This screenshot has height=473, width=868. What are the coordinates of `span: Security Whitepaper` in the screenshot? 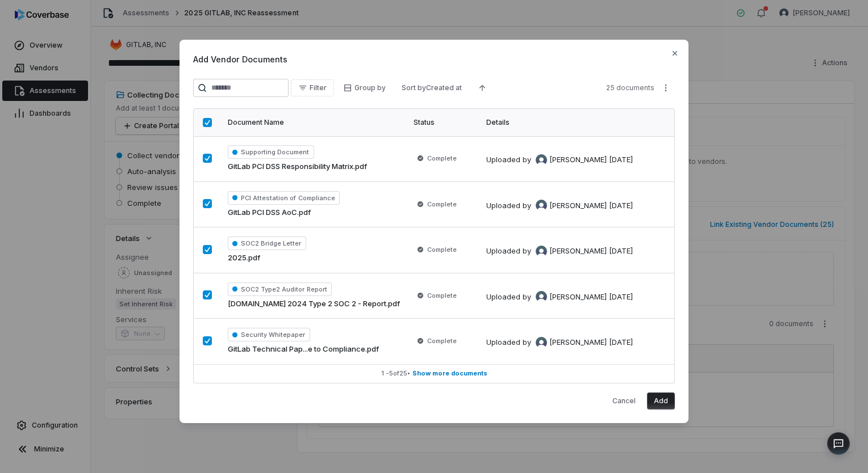 It's located at (269, 335).